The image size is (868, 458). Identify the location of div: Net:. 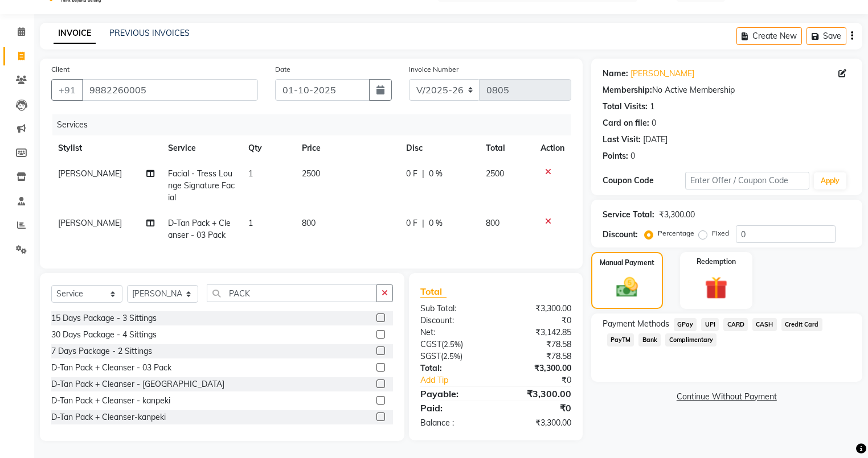
(453, 332).